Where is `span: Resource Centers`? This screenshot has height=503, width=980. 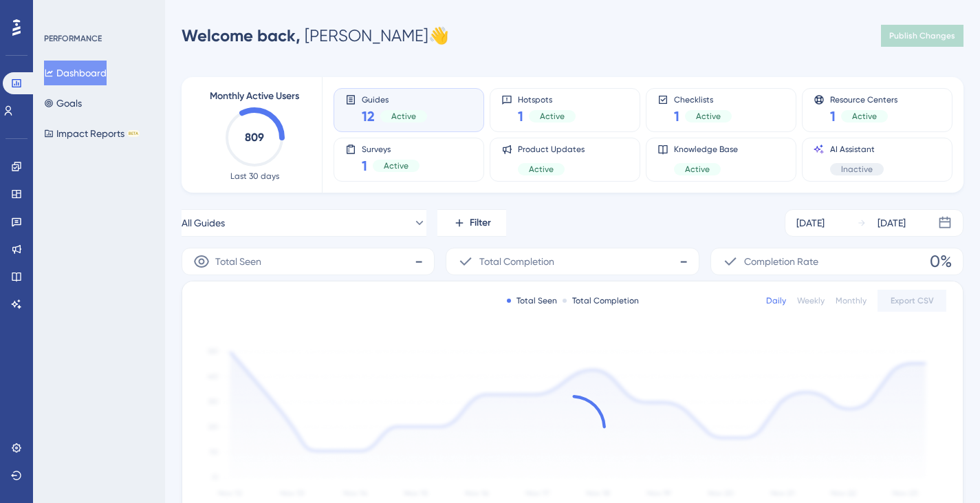
span: Resource Centers is located at coordinates (864, 99).